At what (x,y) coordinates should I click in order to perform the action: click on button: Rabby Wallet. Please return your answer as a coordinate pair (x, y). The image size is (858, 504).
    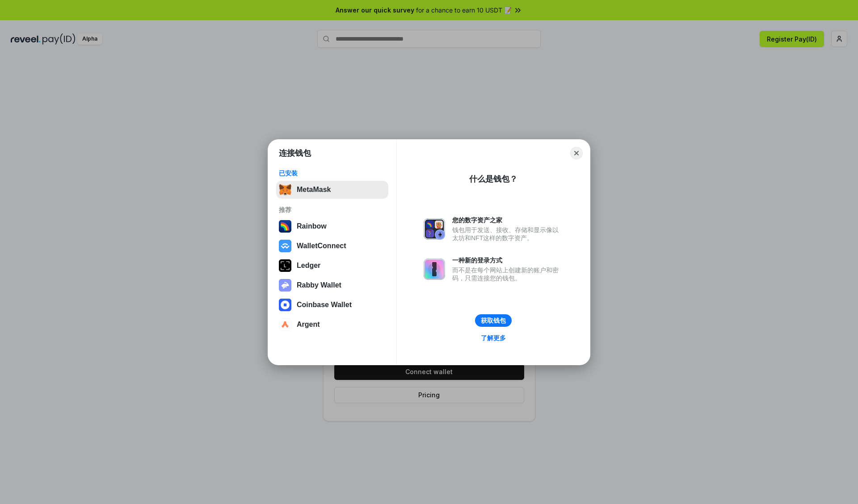
    Looking at the image, I should click on (332, 286).